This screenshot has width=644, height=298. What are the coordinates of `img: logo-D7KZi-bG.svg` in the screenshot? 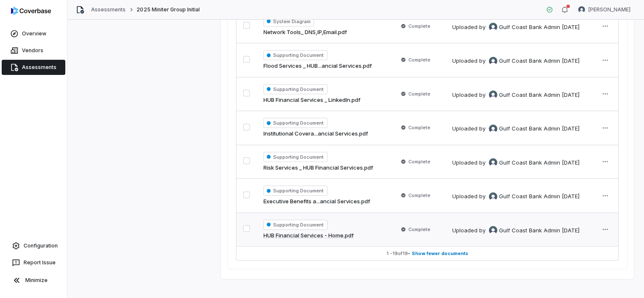 It's located at (31, 11).